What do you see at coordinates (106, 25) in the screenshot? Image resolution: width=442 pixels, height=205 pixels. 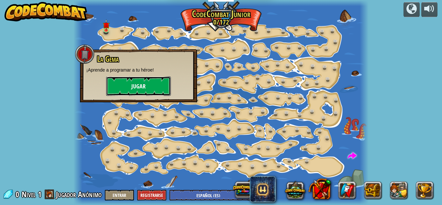 I see `img: level-banner-unstarted.png` at bounding box center [106, 25].